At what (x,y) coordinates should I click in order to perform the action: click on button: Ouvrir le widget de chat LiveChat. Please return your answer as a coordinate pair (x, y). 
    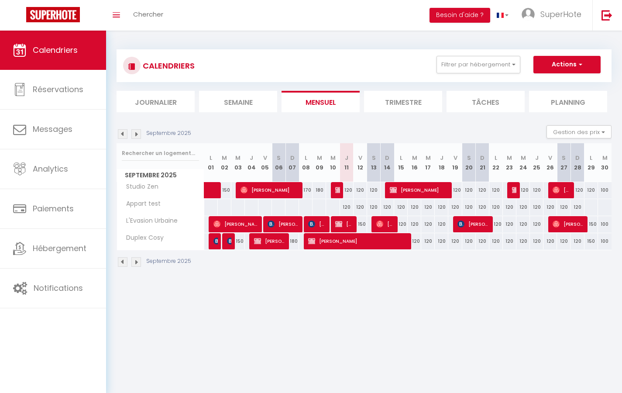
    Looking at the image, I should click on (20, 17).